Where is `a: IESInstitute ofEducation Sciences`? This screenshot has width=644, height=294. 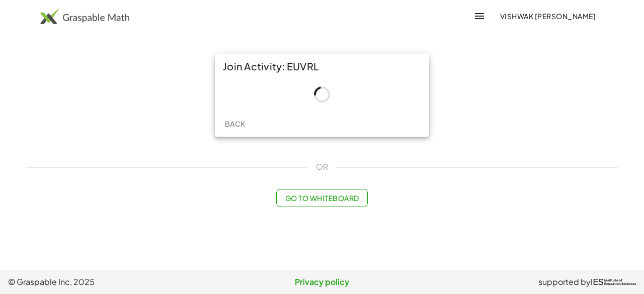
a: IESInstitute ofEducation Sciences is located at coordinates (613, 282).